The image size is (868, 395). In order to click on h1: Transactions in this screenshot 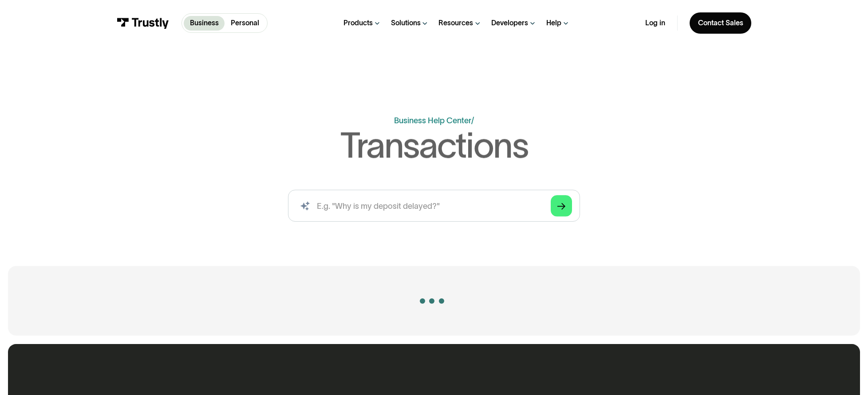, I will do `click(434, 146)`.